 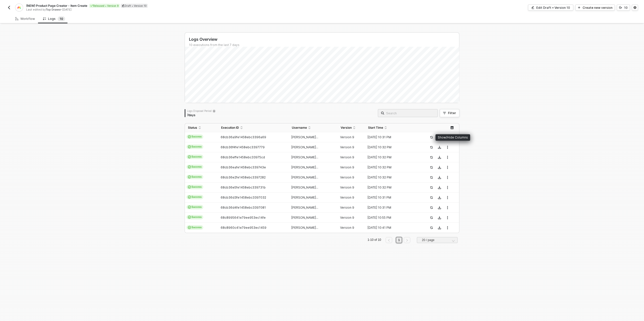 I want to click on span: icon-settings, so click(x=635, y=8).